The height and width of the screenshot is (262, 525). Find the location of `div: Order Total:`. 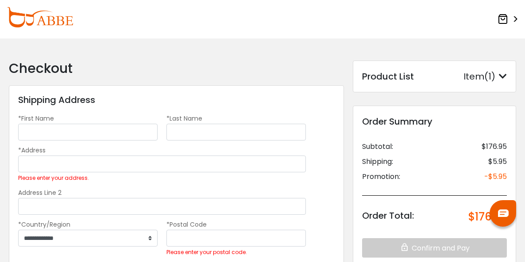

div: Order Total: is located at coordinates (388, 217).